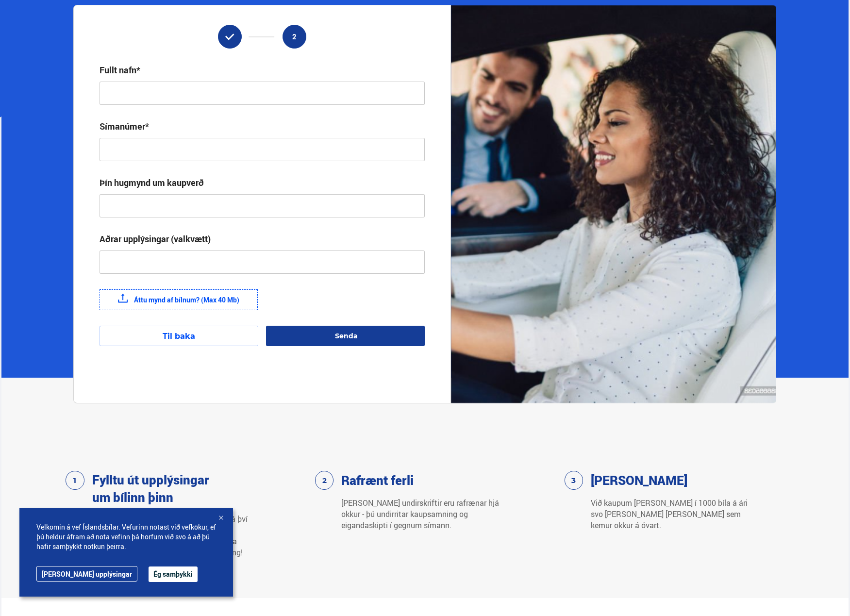 Image resolution: width=850 pixels, height=616 pixels. I want to click on button: Til baka, so click(179, 336).